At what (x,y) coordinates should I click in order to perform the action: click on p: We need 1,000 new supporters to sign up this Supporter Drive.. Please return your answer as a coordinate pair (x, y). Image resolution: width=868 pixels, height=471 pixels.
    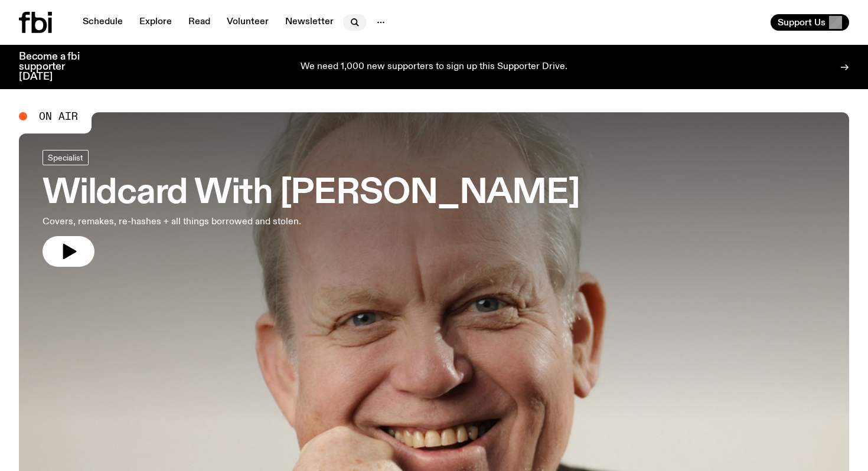
    Looking at the image, I should click on (434, 67).